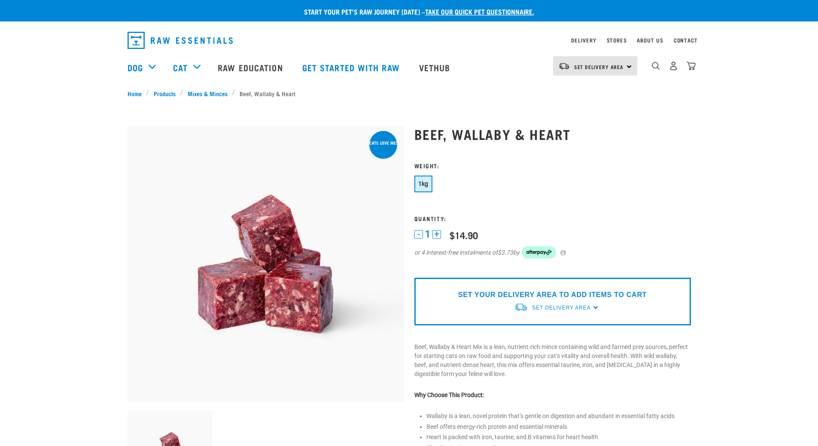  Describe the element at coordinates (506, 253) in the screenshot. I see `span: $3.73` at that location.